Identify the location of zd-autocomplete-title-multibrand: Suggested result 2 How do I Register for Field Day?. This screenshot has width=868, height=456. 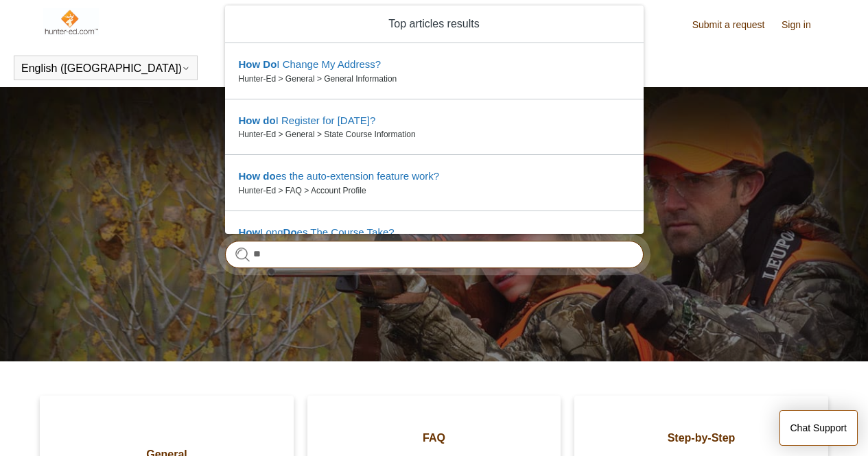
(307, 121).